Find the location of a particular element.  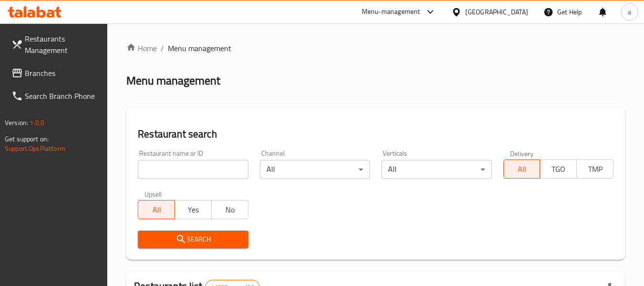

span: TGO is located at coordinates (559, 169).